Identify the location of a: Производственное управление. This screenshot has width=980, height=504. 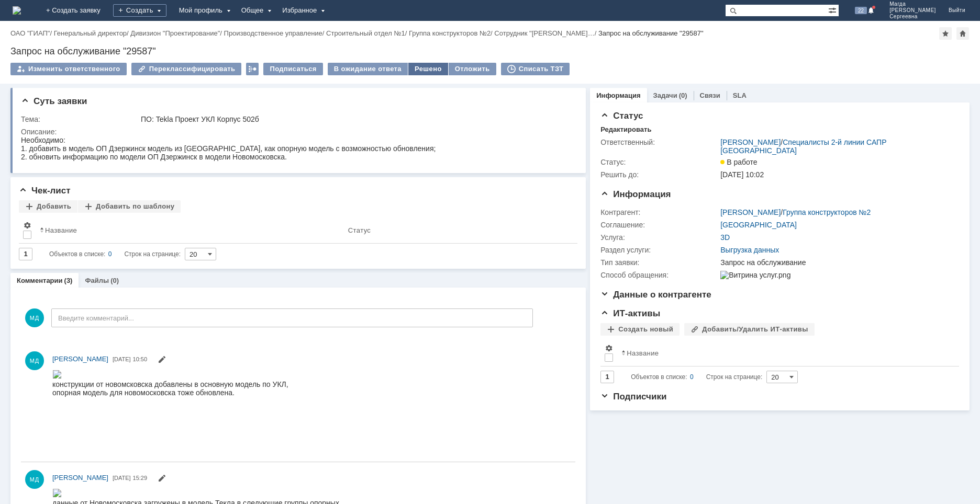
(273, 33).